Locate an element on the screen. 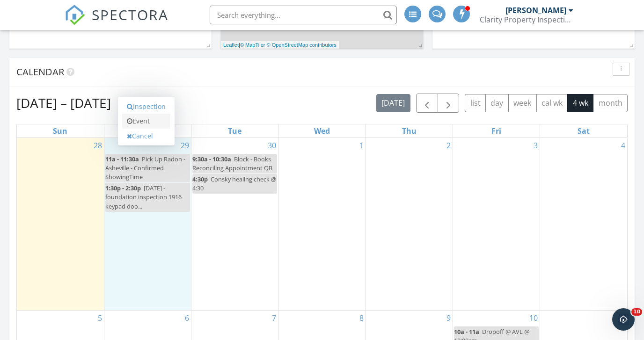 The height and width of the screenshot is (340, 644). a: Go to October 1, 2025 is located at coordinates (361, 145).